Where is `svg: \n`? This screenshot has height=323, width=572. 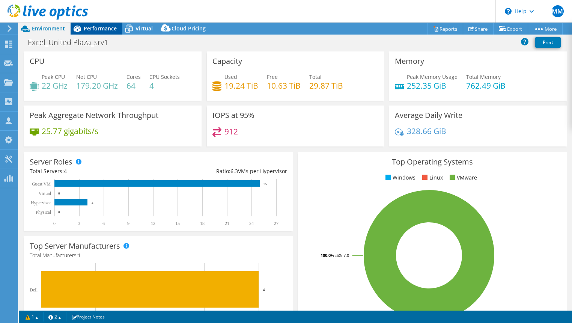 svg: \n is located at coordinates (508, 11).